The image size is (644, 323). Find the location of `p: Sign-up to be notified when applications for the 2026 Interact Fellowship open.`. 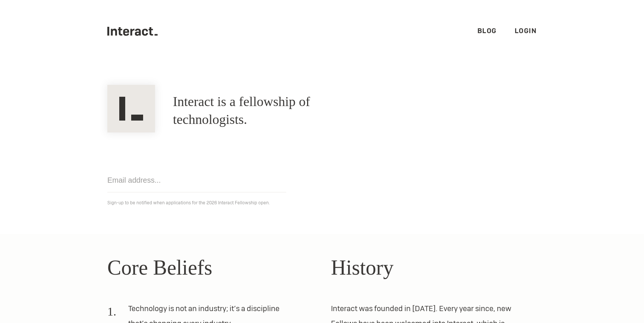

p: Sign-up to be notified when applications for the 2026 Interact Fellowship open. is located at coordinates (322, 203).